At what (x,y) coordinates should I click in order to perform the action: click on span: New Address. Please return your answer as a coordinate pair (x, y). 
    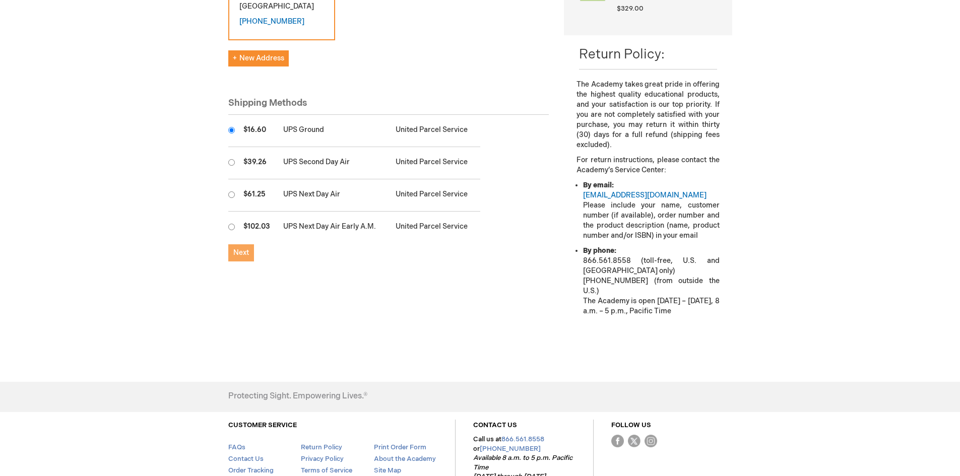
    Looking at the image, I should click on (259, 58).